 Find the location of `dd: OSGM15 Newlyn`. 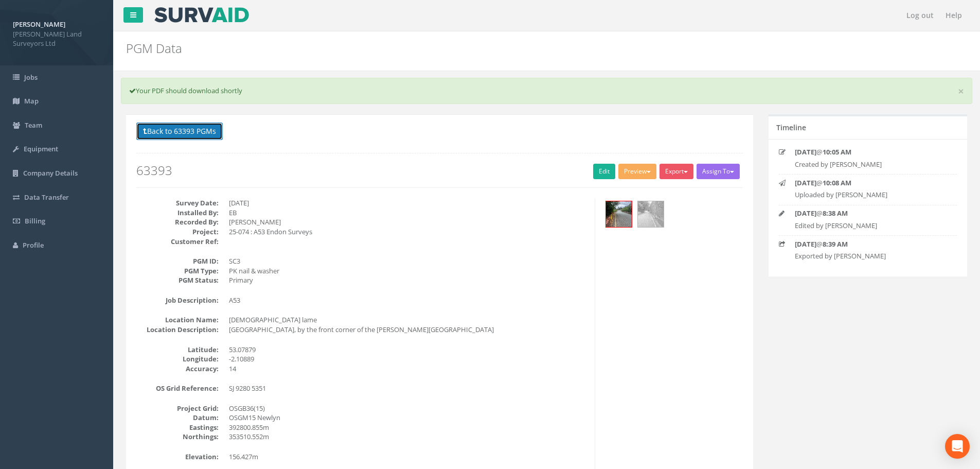

dd: OSGM15 Newlyn is located at coordinates (408, 418).